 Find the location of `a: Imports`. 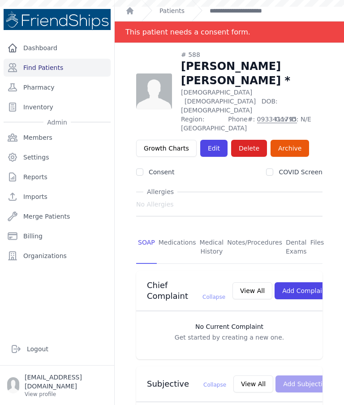

a: Imports is located at coordinates (57, 197).